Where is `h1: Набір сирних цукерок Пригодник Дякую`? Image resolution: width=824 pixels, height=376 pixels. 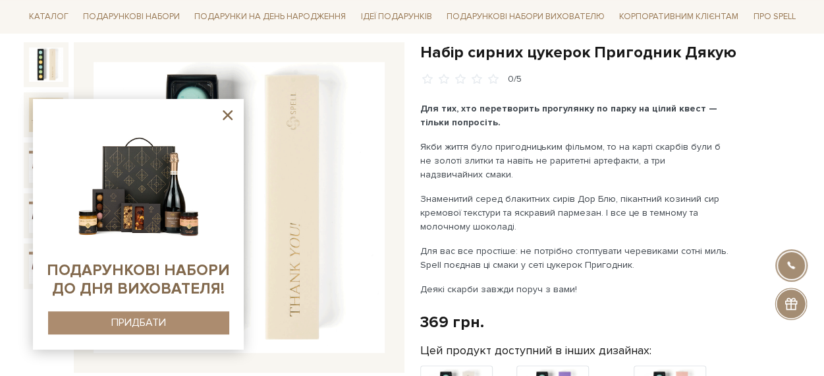
h1: Набір сирних цукерок Пригодник Дякую is located at coordinates (611, 52).